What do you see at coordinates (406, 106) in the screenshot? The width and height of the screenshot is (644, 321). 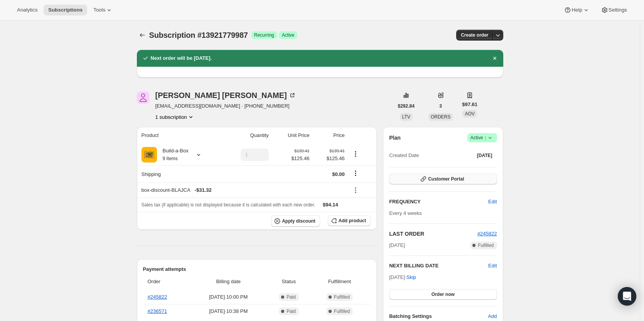 I see `span: $292.84` at bounding box center [406, 106].